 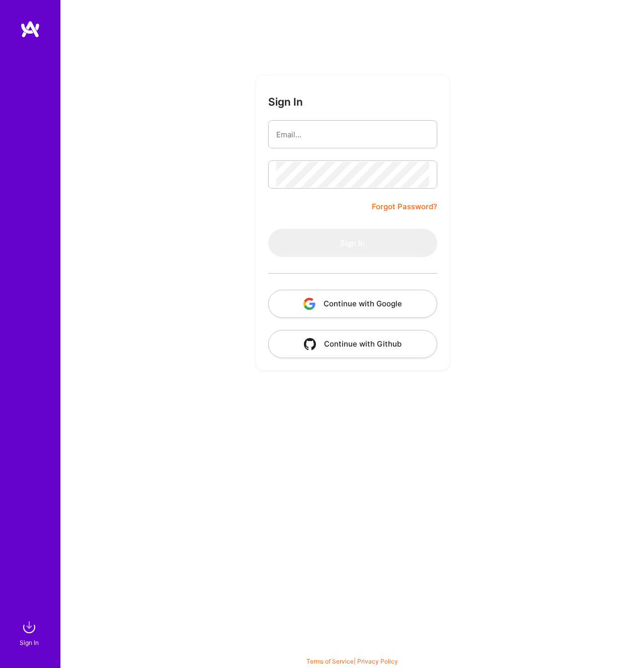 I want to click on img: sign in, so click(x=29, y=627).